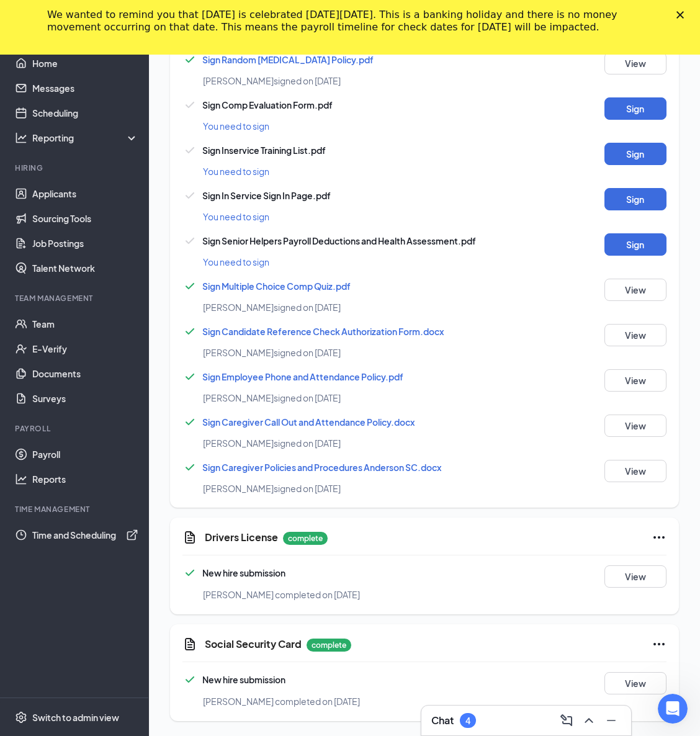 This screenshot has height=736, width=700. Describe the element at coordinates (85, 194) in the screenshot. I see `a: Applicants` at that location.